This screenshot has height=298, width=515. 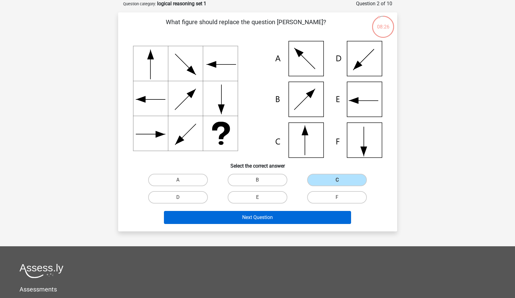 What do you see at coordinates (257, 217) in the screenshot?
I see `button: Next Question` at bounding box center [257, 217].